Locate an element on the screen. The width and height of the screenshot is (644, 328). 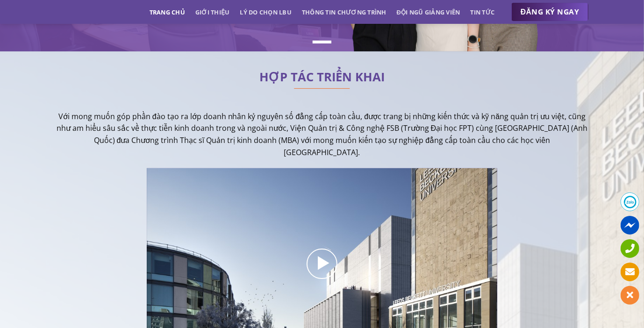
img: line-lbu.jpg is located at coordinates (322, 89).